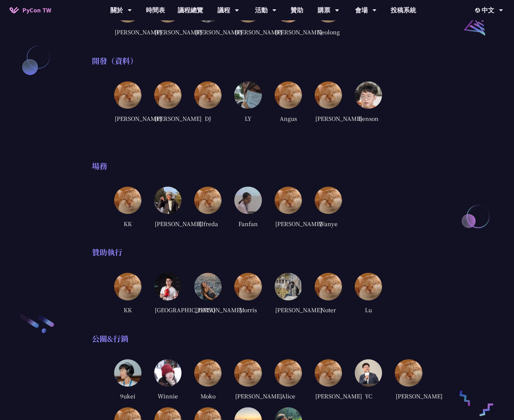 Image resolution: width=514 pixels, height=420 pixels. Describe the element at coordinates (289, 286) in the screenshot. I see `img: %E5%B0%8F%E5%82%91.8e41d4d.jpg` at that location.